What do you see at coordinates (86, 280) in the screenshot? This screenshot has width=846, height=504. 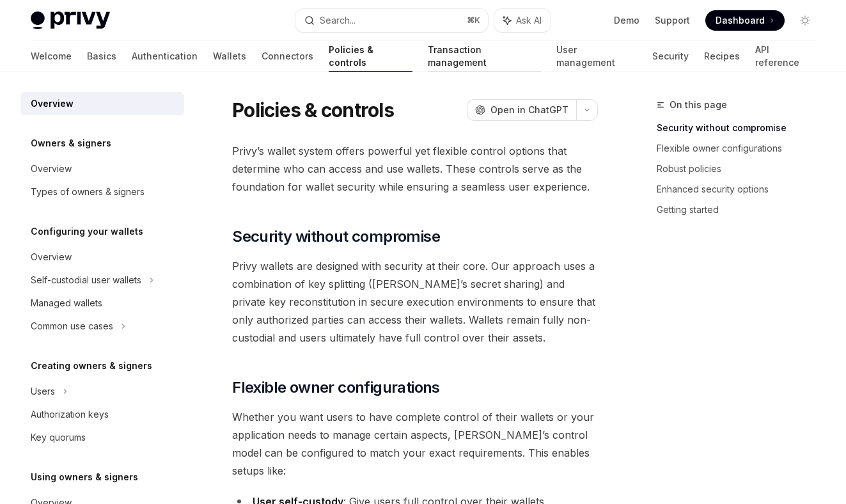 I see `div: Self-custodial user wallets` at bounding box center [86, 280].